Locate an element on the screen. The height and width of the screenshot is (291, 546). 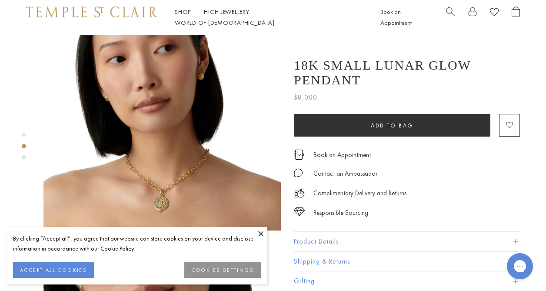
div: Responsible Sourcing is located at coordinates (341, 213).